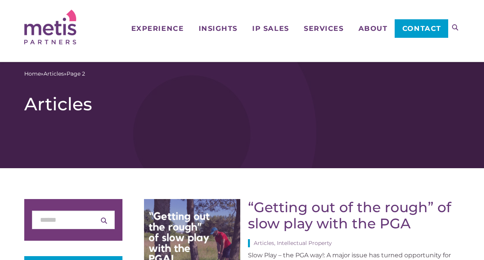  What do you see at coordinates (158, 29) in the screenshot?
I see `span: Experience` at bounding box center [158, 29].